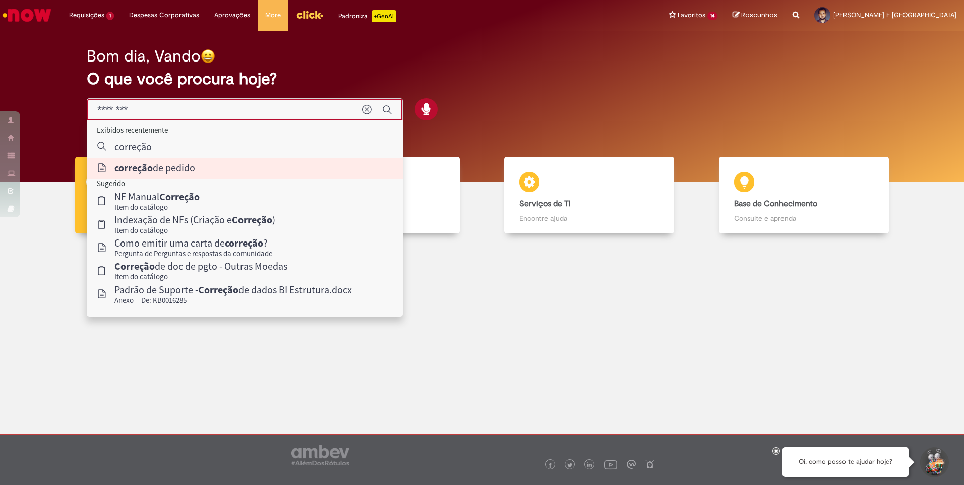 The width and height of the screenshot is (964, 485). Describe the element at coordinates (87, 15) in the screenshot. I see `span: Requisições` at that location.